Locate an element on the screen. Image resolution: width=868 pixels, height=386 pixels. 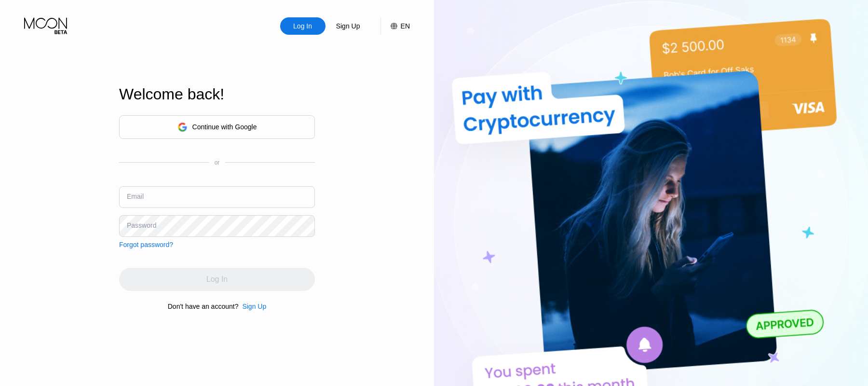
div: Email is located at coordinates (135, 196).